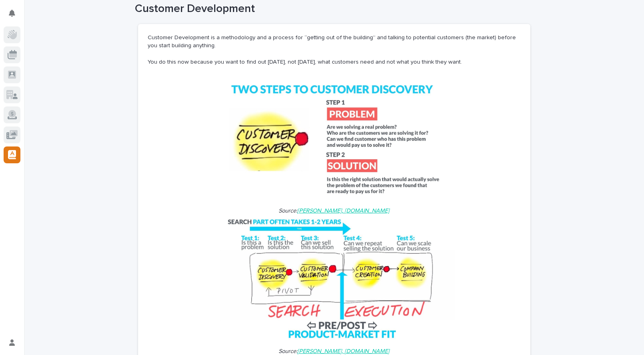  What do you see at coordinates (330, 139) in the screenshot?
I see `img: 1593721760207.png` at bounding box center [330, 139].